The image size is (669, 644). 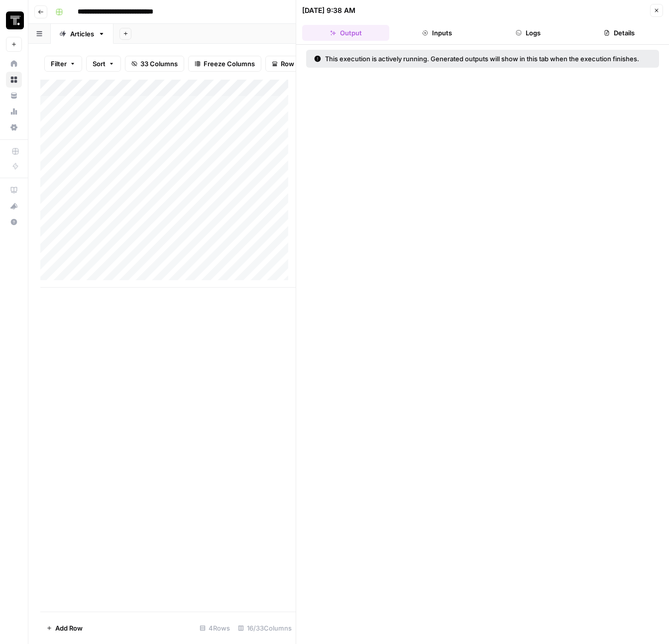 I want to click on button: Row Height, so click(x=294, y=64).